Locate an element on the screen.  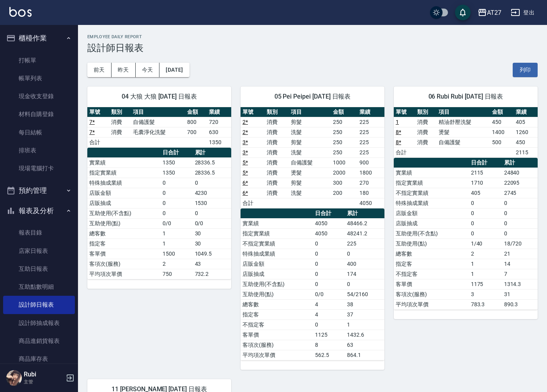
td: 1 is located at coordinates (177, 243).